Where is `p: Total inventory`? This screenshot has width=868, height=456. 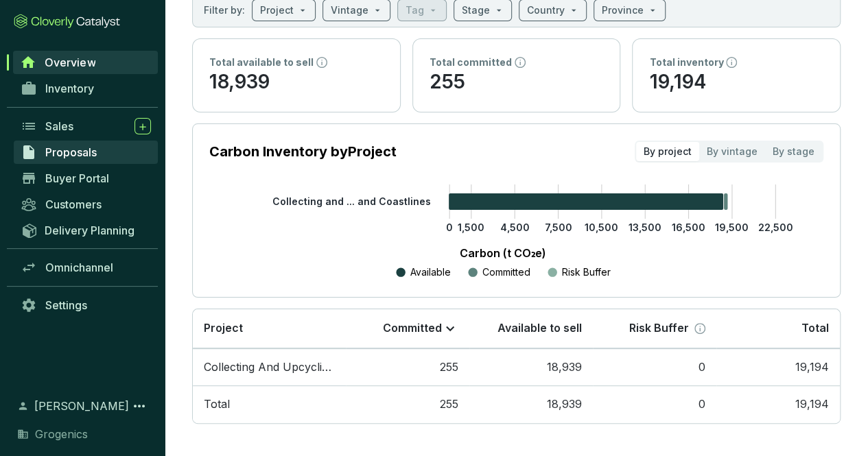
p: Total inventory is located at coordinates (686, 63).